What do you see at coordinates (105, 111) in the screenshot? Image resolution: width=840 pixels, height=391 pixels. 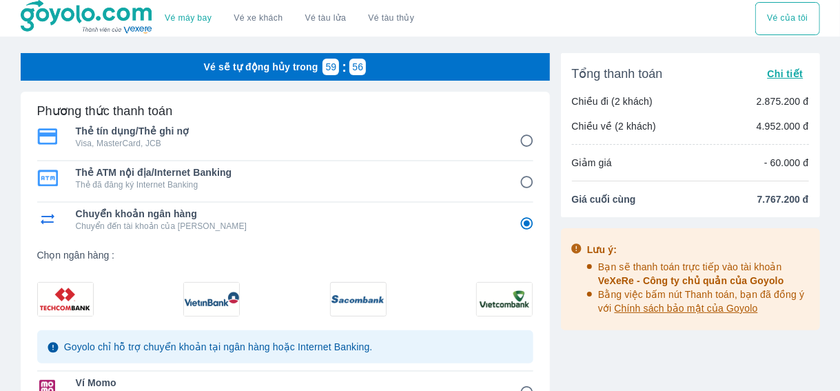 I see `h6: Phương thức thanh toán` at bounding box center [105, 111].